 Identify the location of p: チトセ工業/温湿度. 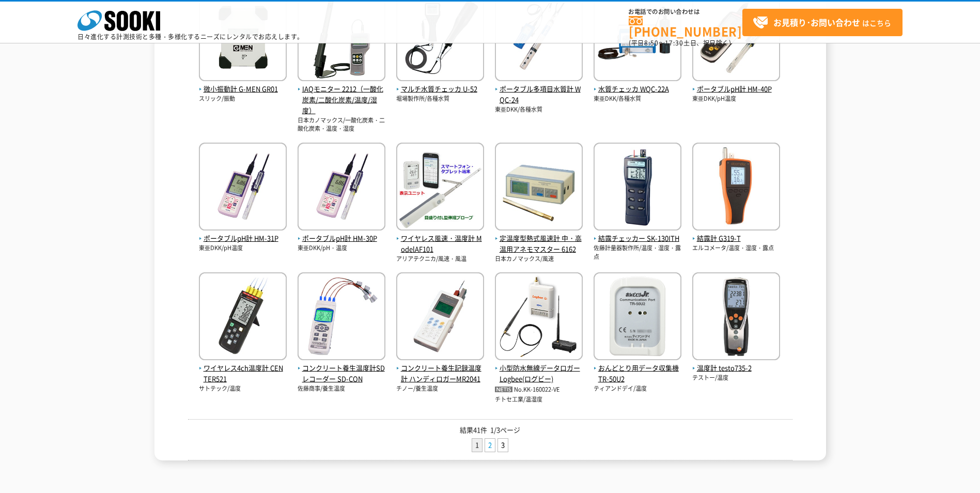
(539, 399).